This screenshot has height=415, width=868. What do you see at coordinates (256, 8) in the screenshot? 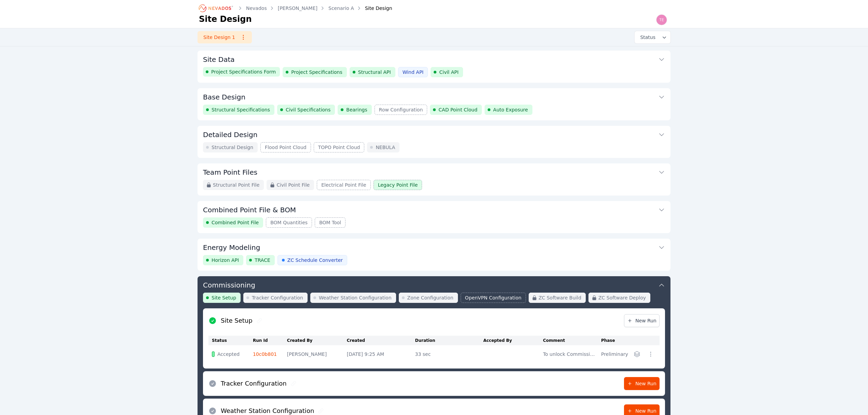
I see `a: Nevados` at bounding box center [256, 8].